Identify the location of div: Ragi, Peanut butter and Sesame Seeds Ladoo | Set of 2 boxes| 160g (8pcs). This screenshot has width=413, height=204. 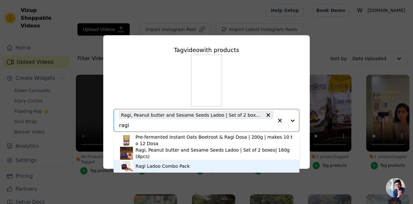
(214, 153).